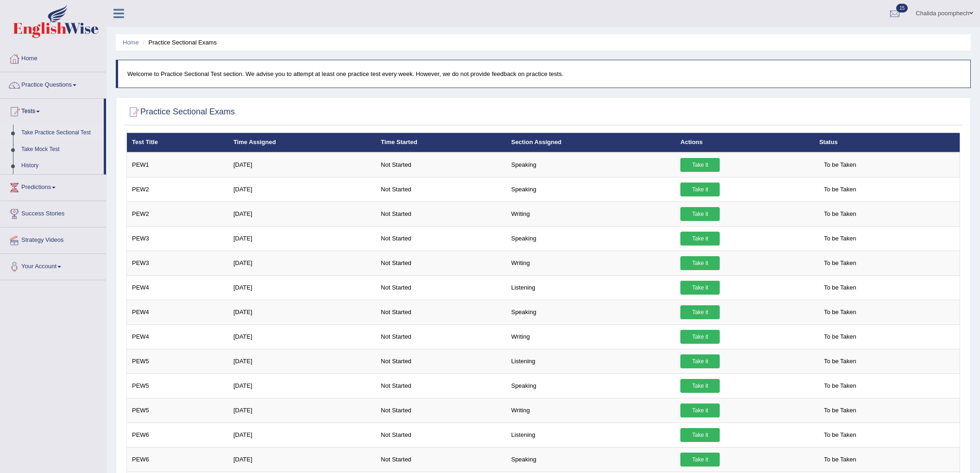 The image size is (980, 473). Describe the element at coordinates (745, 142) in the screenshot. I see `th: Actions` at that location.